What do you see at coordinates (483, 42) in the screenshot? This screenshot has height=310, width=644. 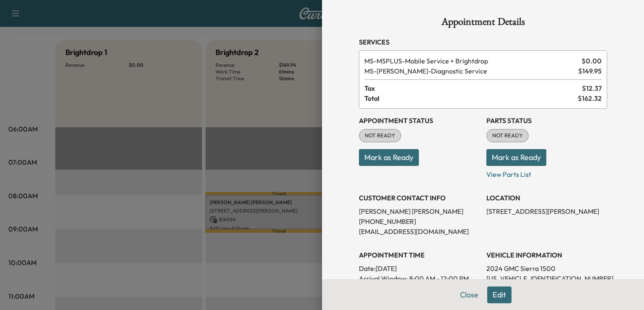 I see `h3: Services` at bounding box center [483, 42].